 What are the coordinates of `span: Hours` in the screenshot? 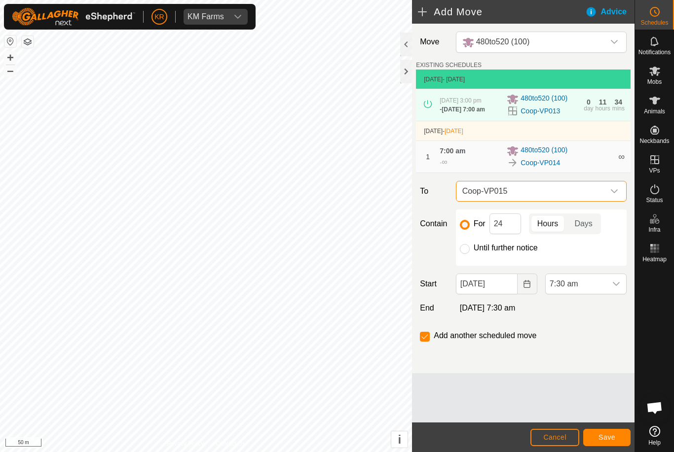 It's located at (547, 224).